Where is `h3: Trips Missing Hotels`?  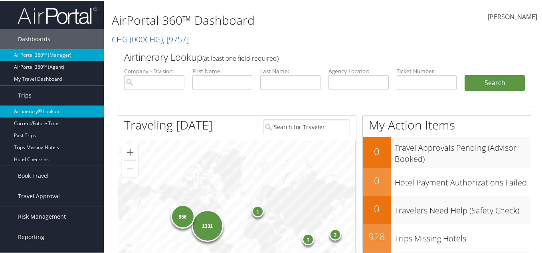
h3: Trips Missing Hotels is located at coordinates (463, 235).